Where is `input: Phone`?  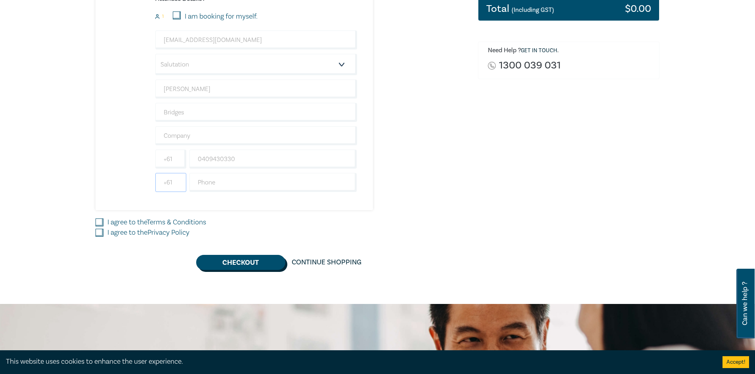
input: Phone is located at coordinates (273, 183).